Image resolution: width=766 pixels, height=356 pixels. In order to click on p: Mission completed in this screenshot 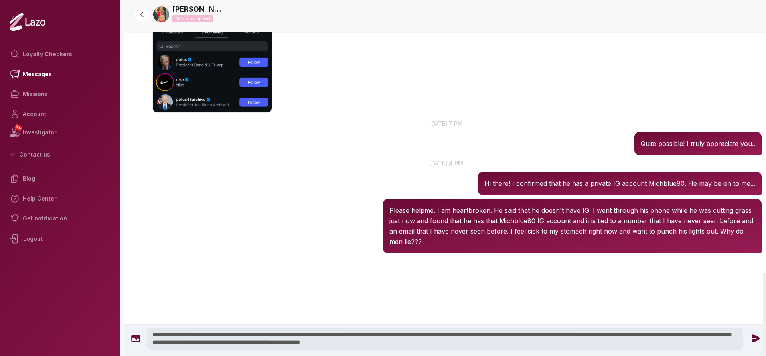, I will do `click(193, 18)`.